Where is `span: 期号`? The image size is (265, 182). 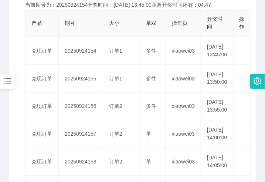 span: 期号 is located at coordinates (70, 23).